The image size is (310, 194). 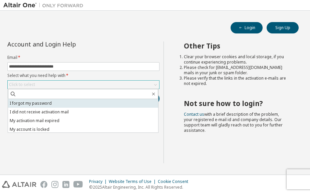 I want to click on img: altair_logo.svg, so click(x=19, y=184).